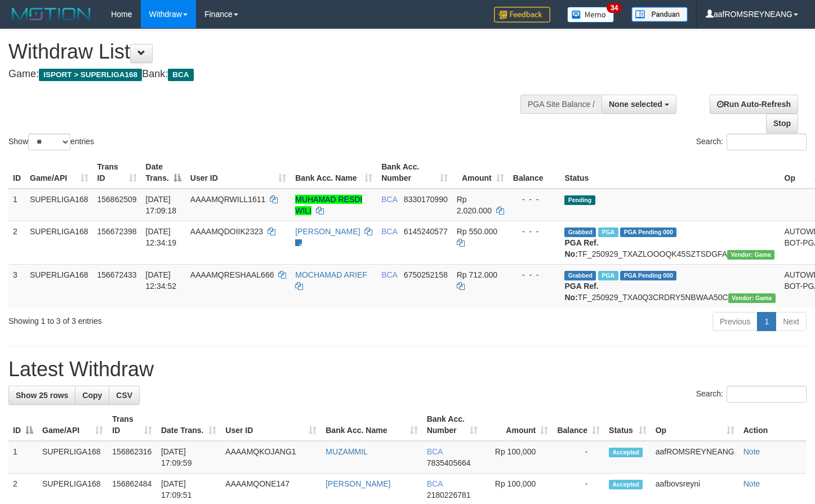 The height and width of the screenshot is (504, 815). Describe the element at coordinates (734, 322) in the screenshot. I see `a: Previous` at that location.